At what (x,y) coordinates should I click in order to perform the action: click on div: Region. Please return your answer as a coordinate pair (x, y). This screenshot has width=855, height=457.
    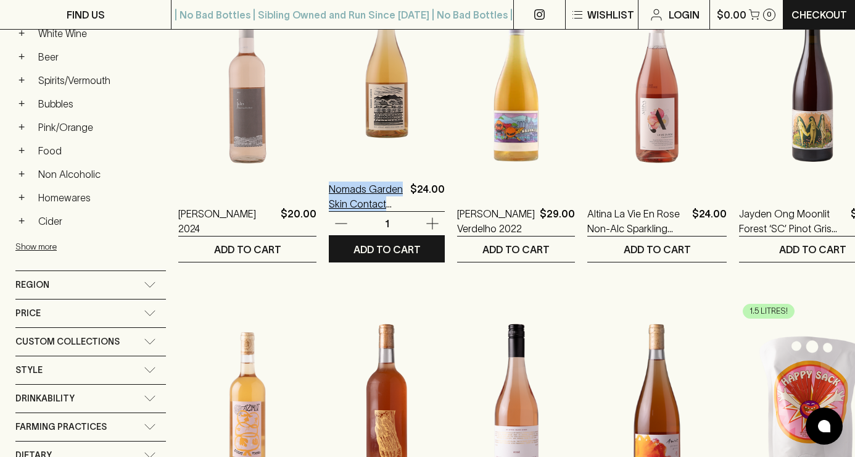
    Looking at the image, I should click on (91, 285).